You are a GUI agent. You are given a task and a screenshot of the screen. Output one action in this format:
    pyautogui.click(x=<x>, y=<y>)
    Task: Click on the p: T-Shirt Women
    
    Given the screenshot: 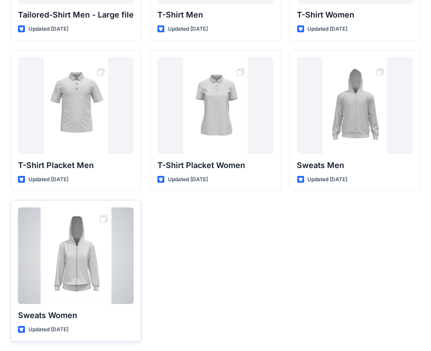 What is the action you would take?
    pyautogui.click(x=355, y=15)
    